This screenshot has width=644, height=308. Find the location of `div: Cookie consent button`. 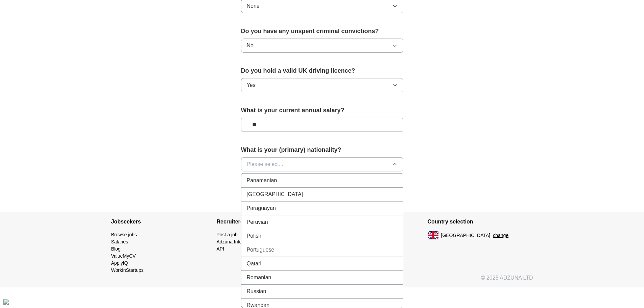

div: Cookie consent button is located at coordinates (6, 302).